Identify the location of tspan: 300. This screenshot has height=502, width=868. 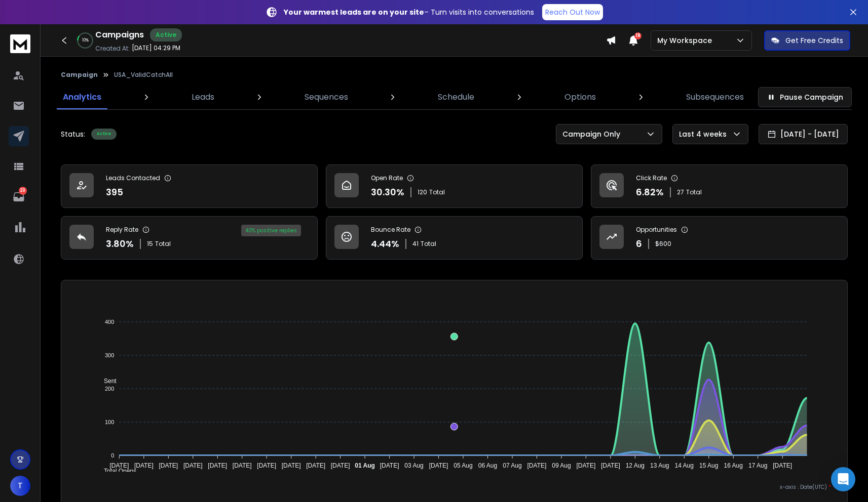
(109, 355).